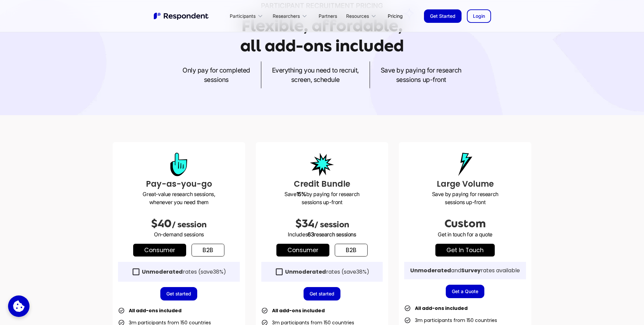  Describe the element at coordinates (216, 75) in the screenshot. I see `p: Only pay for completed sessions` at that location.